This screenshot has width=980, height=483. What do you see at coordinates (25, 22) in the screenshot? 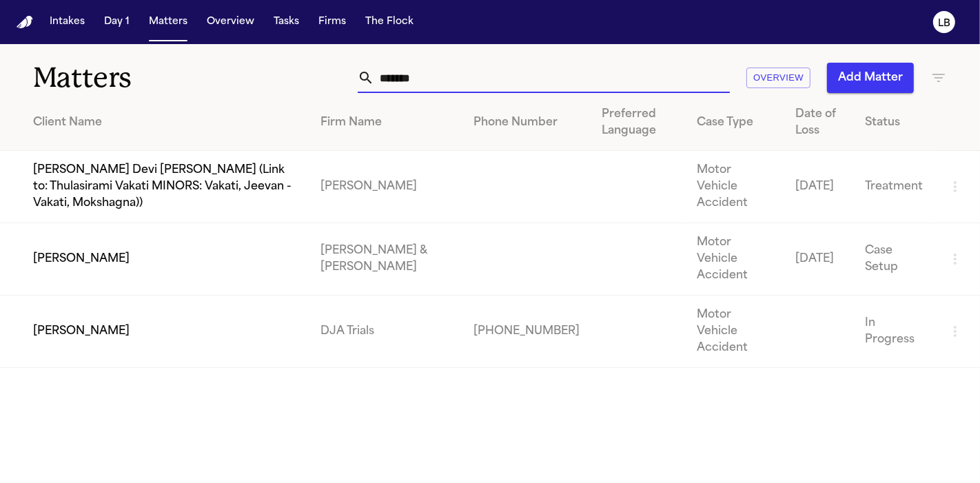
I see `a: Home` at bounding box center [25, 22].